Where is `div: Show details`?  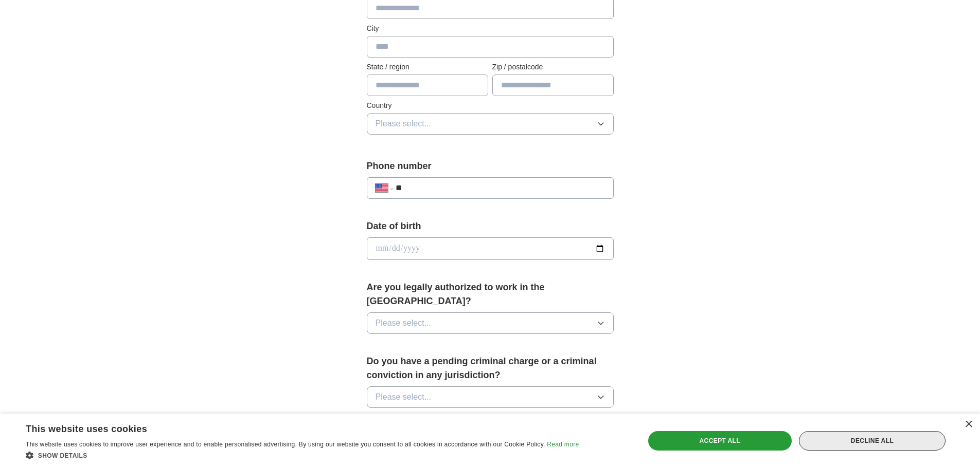
div: Show details is located at coordinates (302, 455).